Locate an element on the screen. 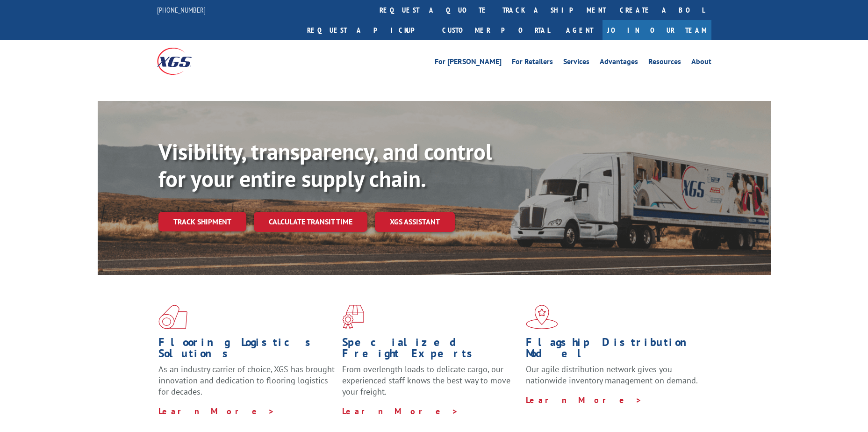  h1: Flagship Distribution Model is located at coordinates (614, 350).